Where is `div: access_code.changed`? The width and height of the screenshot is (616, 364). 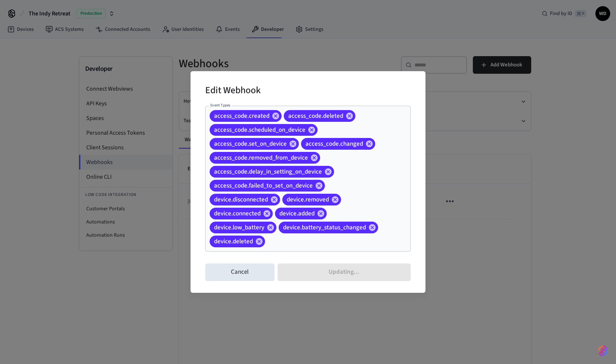
div: access_code.changed is located at coordinates (338, 144).